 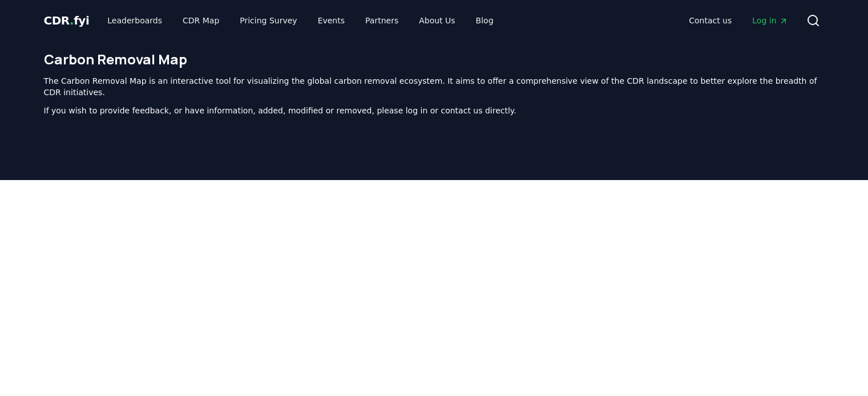 I want to click on a: About Us, so click(x=437, y=21).